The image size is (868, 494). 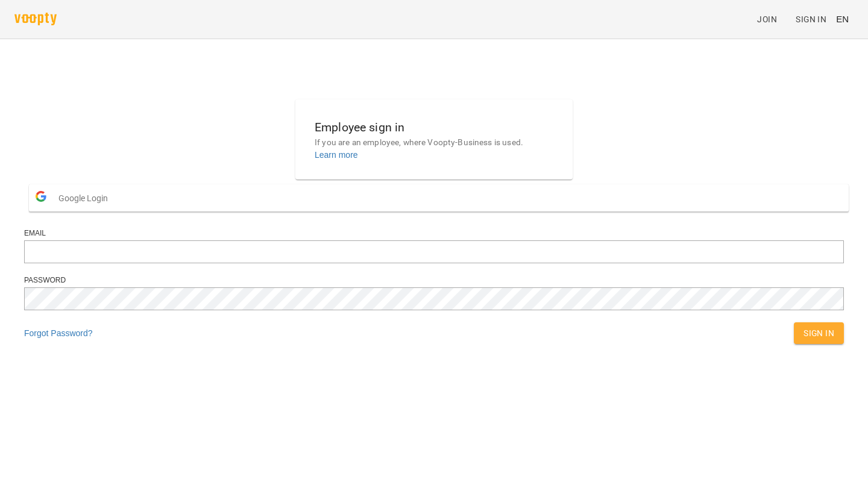 What do you see at coordinates (439, 197) in the screenshot?
I see `button: Google Login` at bounding box center [439, 197].